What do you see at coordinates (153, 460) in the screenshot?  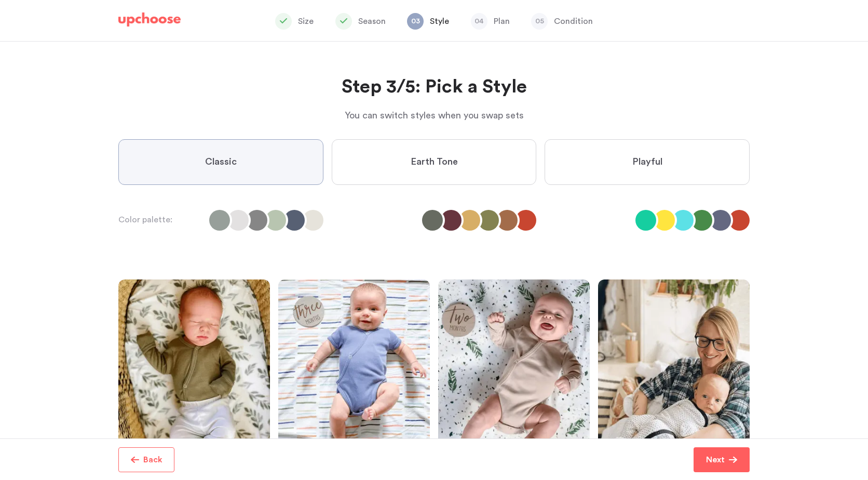 I see `p: Back` at bounding box center [153, 460].